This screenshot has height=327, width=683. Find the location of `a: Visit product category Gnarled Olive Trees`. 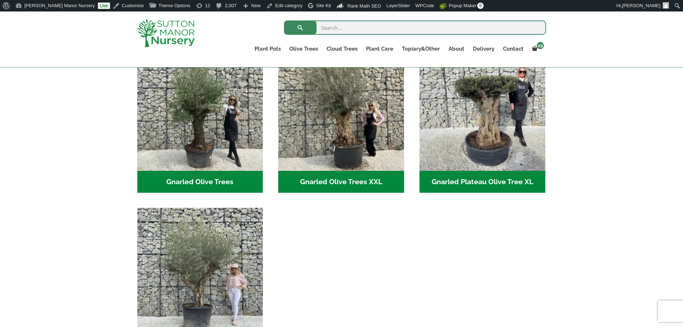

a: Visit product category Gnarled Olive Trees is located at coordinates (200, 119).